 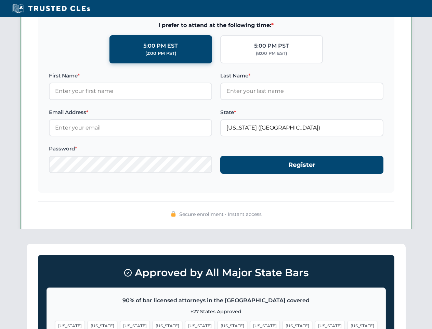 What do you see at coordinates (216, 273) in the screenshot?
I see `h3: Approved by All Major State Bars` at bounding box center [216, 273].